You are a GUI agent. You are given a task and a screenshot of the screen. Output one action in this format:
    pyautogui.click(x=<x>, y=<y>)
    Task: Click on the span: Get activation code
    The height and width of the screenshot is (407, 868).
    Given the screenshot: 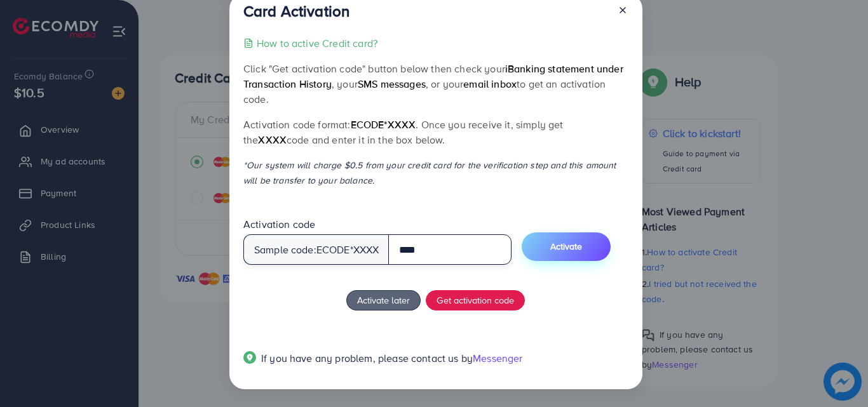 What is the action you would take?
    pyautogui.click(x=475, y=300)
    